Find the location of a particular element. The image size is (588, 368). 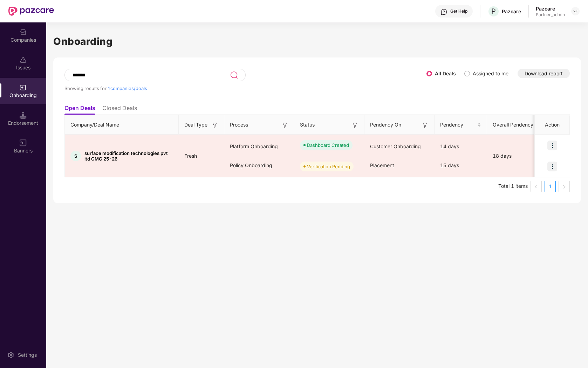

li: Closed Deals is located at coordinates (120, 109).